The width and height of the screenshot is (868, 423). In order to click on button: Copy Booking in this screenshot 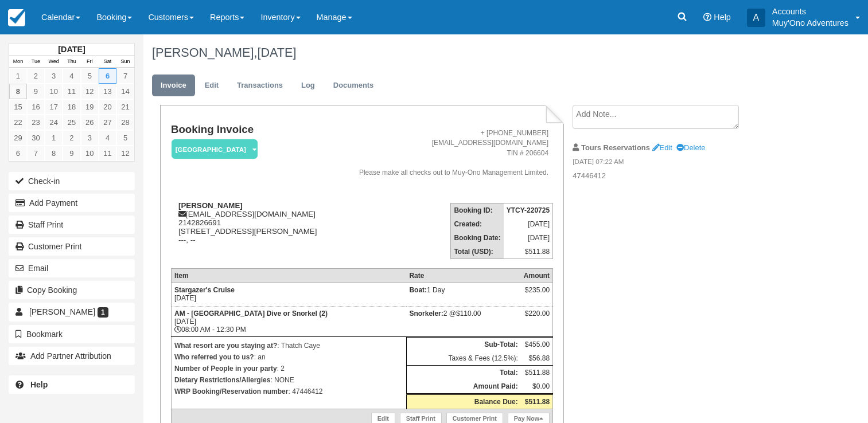, I will do `click(72, 290)`.